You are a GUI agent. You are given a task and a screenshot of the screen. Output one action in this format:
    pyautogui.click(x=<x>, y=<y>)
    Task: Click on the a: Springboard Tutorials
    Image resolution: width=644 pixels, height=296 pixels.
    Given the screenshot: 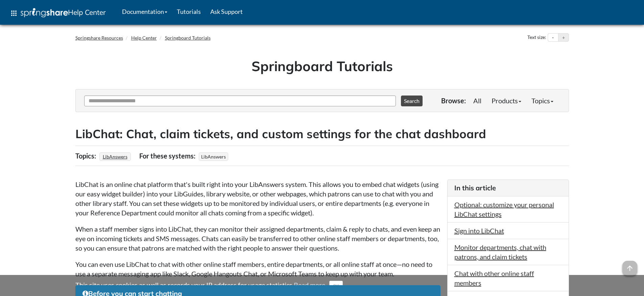 What is the action you would take?
    pyautogui.click(x=188, y=38)
    